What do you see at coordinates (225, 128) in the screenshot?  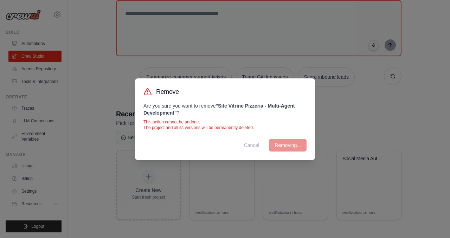 I see `p: The project and all its versions will be permanently deleted.` at bounding box center [225, 128].